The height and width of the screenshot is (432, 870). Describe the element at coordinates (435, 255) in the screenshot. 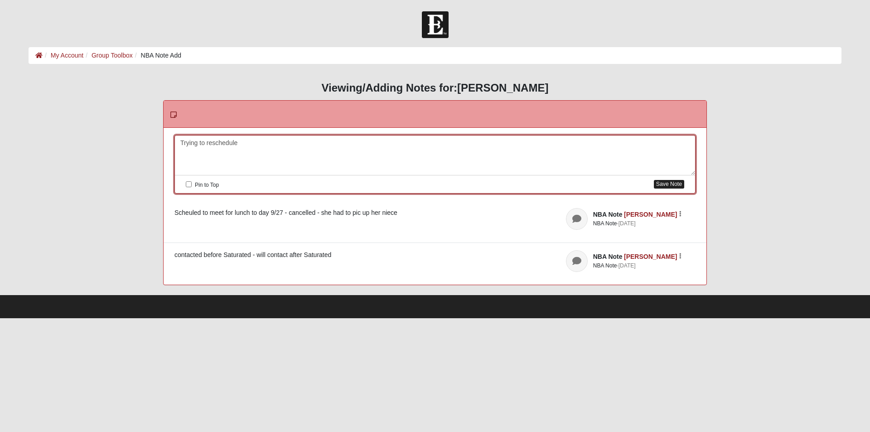

I see `div: contacted before Saturated - will contact after Saturated` at that location.